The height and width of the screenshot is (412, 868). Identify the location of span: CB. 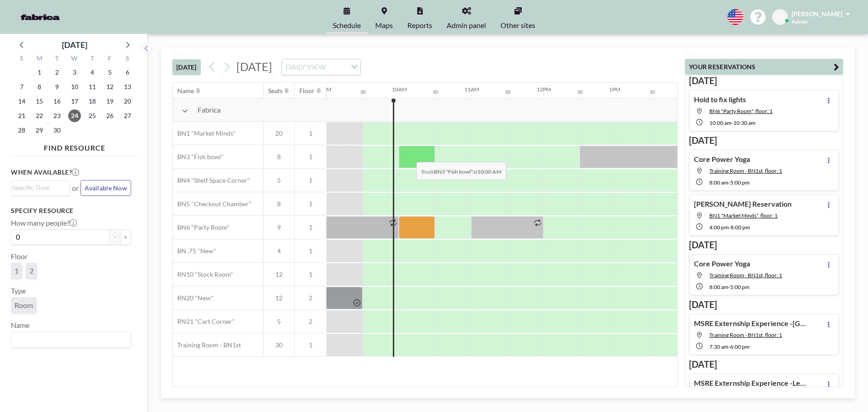
(780, 17).